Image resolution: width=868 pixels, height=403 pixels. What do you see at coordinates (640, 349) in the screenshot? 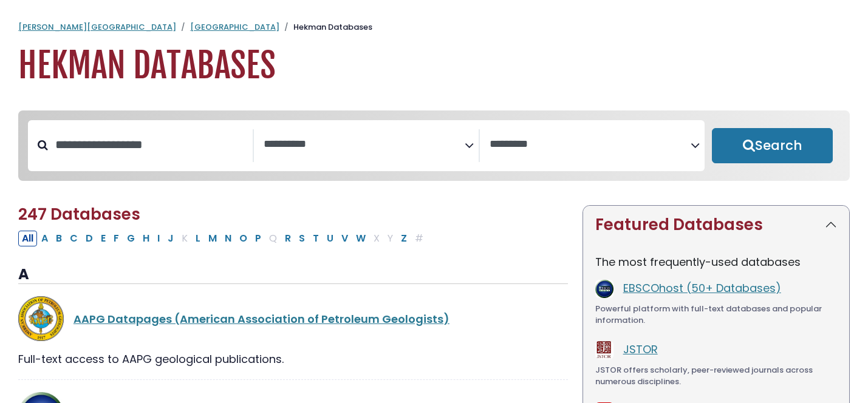
I see `a: JSTOR` at bounding box center [640, 349].